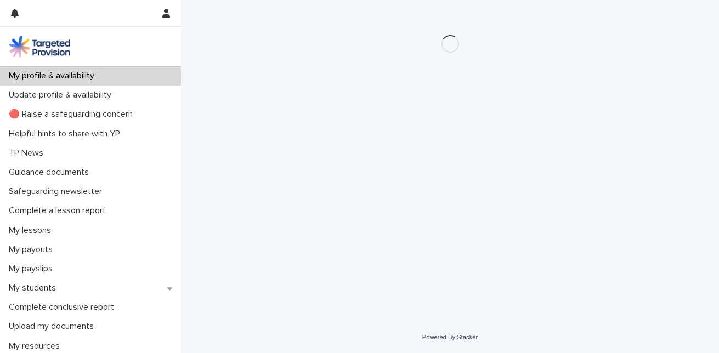 The image size is (719, 353). Describe the element at coordinates (40, 47) in the screenshot. I see `img: M5nRWzHhSzIhMunXDL62` at that location.